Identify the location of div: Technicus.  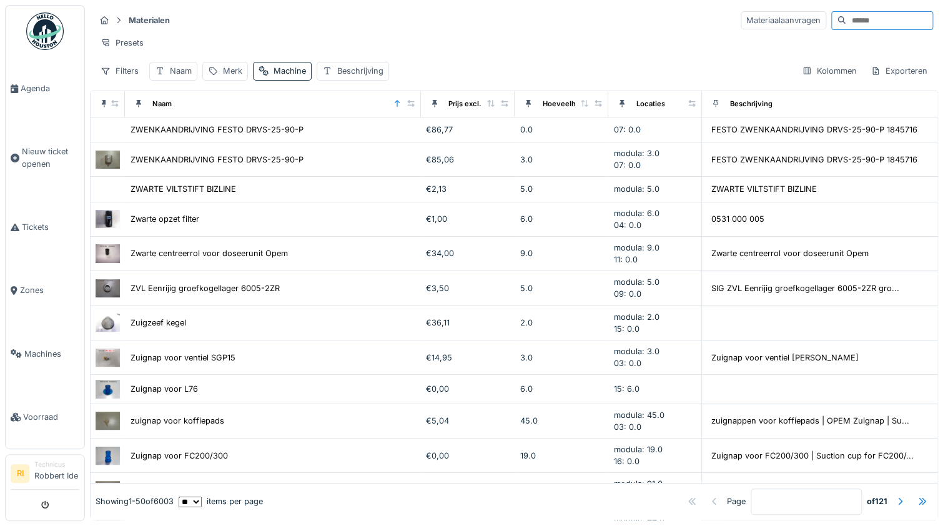
(57, 464).